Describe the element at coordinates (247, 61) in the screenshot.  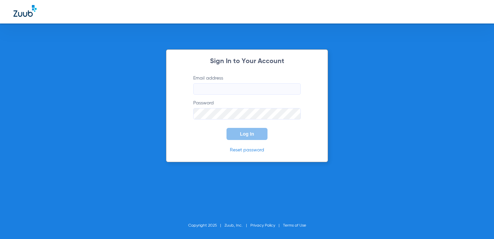
I see `h2: Sign In to Your Account` at that location.